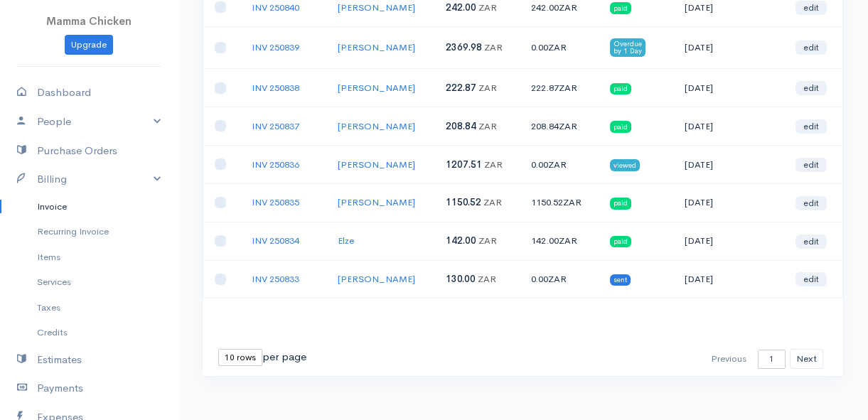  Describe the element at coordinates (461, 87) in the screenshot. I see `span: 222.87` at that location.